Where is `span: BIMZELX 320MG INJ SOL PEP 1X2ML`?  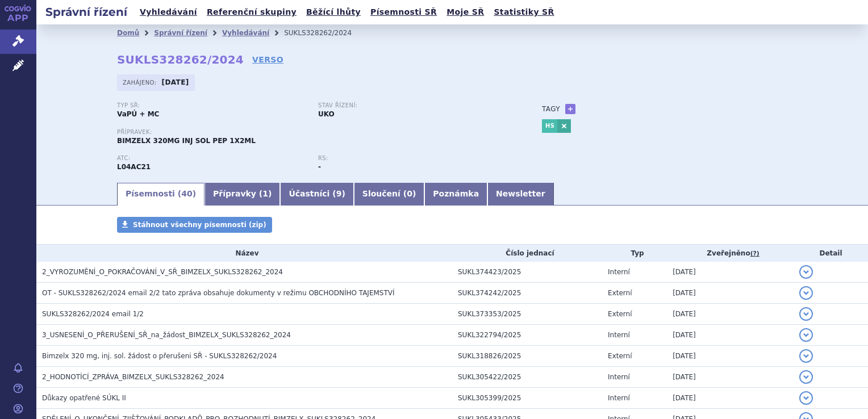
span: BIMZELX 320MG INJ SOL PEP 1X2ML is located at coordinates (186, 141).